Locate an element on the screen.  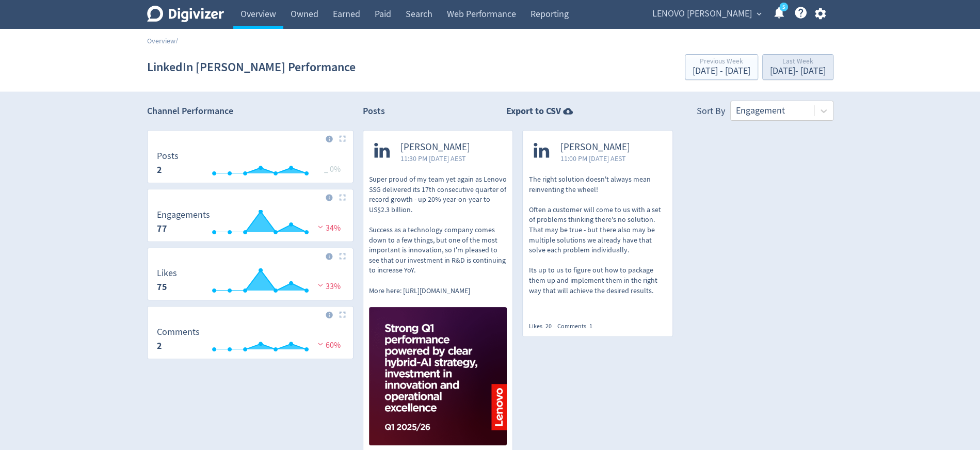
svg: Posts 2 is located at coordinates (250, 164).